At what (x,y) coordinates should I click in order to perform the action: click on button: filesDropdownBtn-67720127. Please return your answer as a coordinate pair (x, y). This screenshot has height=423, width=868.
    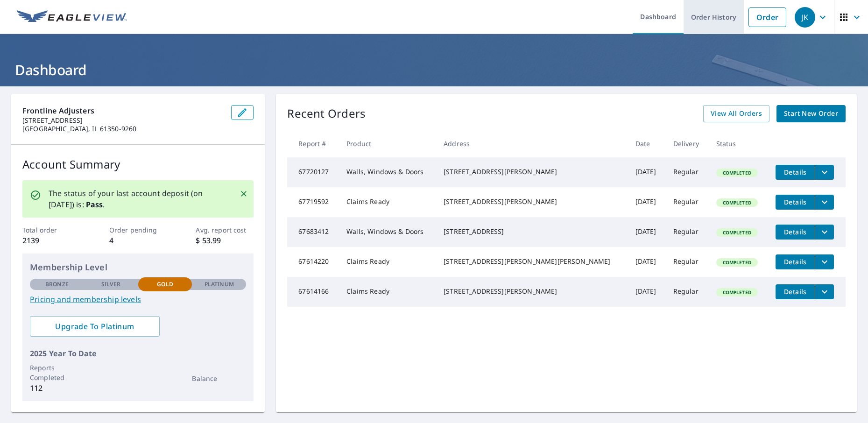
    Looking at the image, I should click on (824, 172).